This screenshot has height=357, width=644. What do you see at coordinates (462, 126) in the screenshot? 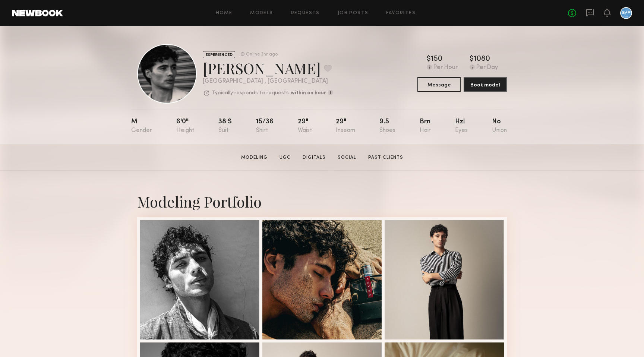
I see `div: Hzl` at bounding box center [462, 126].